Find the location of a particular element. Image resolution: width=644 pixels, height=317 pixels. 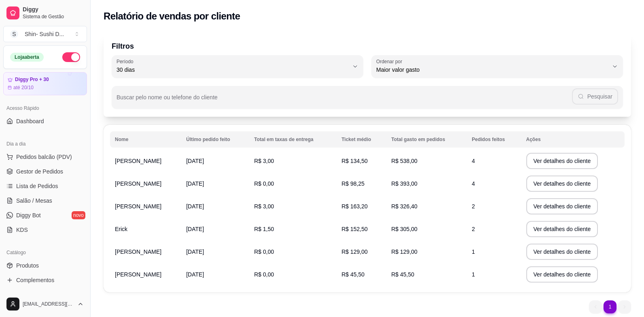

button: Pedidos balcão (PDV) is located at coordinates (45, 157).